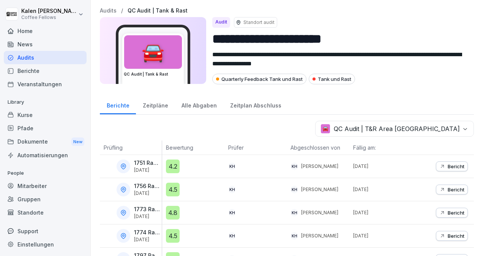 This screenshot has height=256, width=483. What do you see at coordinates (45, 44) in the screenshot?
I see `a: News` at bounding box center [45, 44].